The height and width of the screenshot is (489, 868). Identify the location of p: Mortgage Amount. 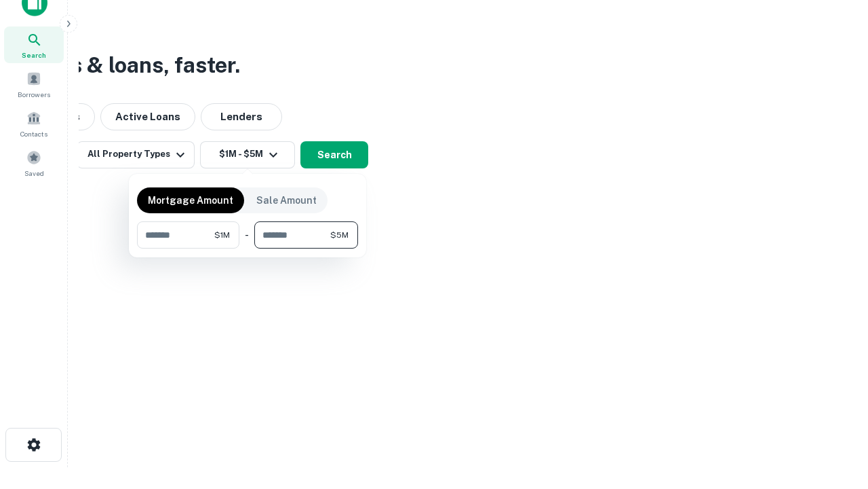
(191, 200).